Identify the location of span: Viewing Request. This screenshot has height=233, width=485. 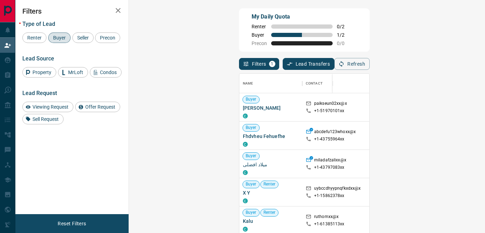
(50, 107).